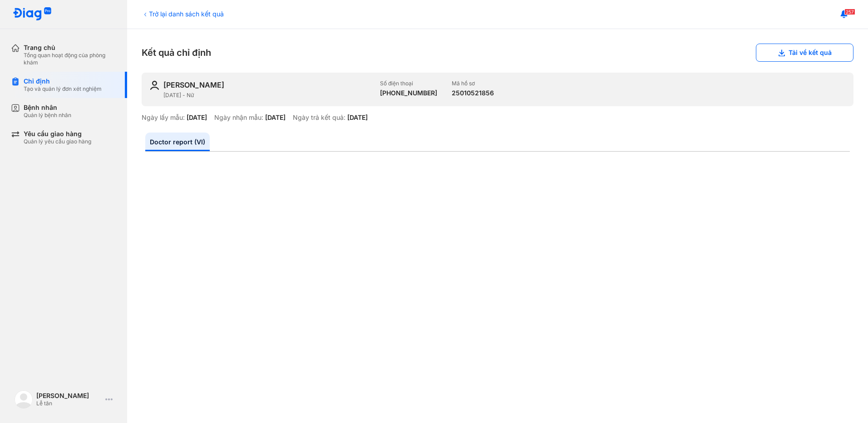 Image resolution: width=868 pixels, height=423 pixels. What do you see at coordinates (804, 52) in the screenshot?
I see `button: Tải về kết quả` at bounding box center [804, 52].